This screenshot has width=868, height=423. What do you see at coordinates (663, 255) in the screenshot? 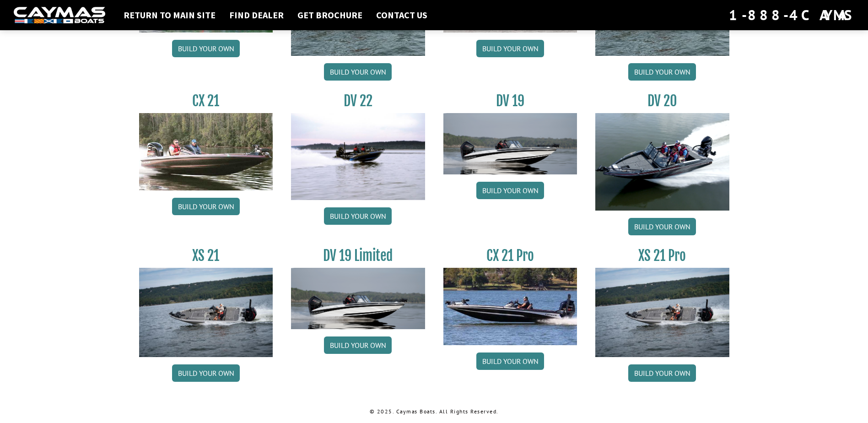
I see `h3: XS 21 Pro` at bounding box center [663, 255].